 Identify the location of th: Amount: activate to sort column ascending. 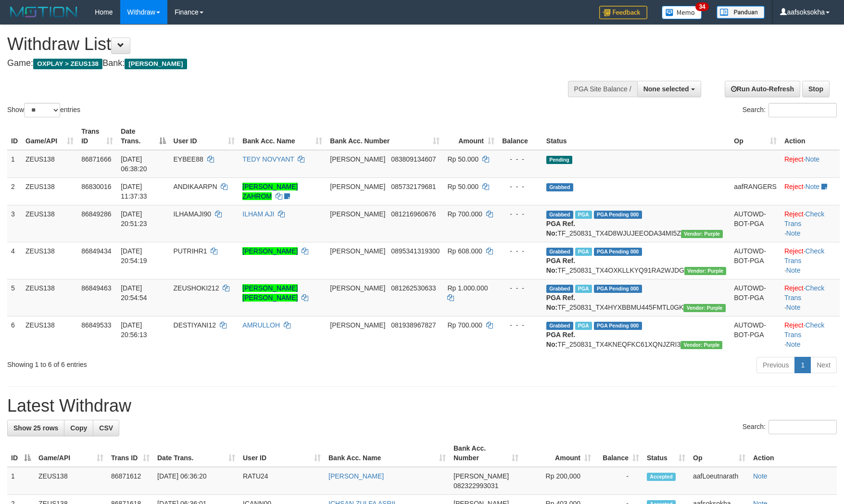
(558, 453).